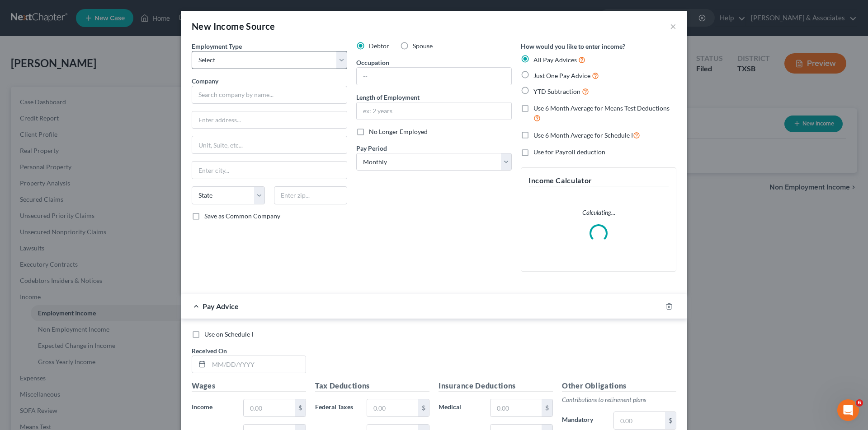 The image size is (868, 430). What do you see at coordinates (242, 216) in the screenshot?
I see `span: Save as Common Company` at bounding box center [242, 216].